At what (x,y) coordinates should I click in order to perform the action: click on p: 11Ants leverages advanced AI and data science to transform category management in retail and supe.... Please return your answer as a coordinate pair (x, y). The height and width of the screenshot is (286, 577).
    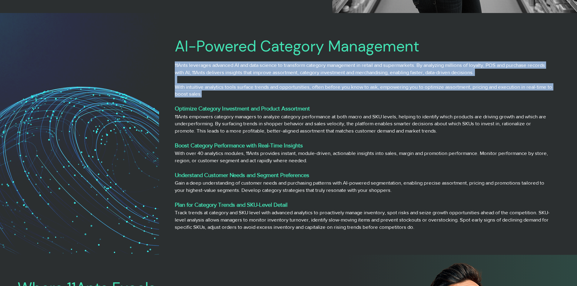
    Looking at the image, I should click on (363, 69).